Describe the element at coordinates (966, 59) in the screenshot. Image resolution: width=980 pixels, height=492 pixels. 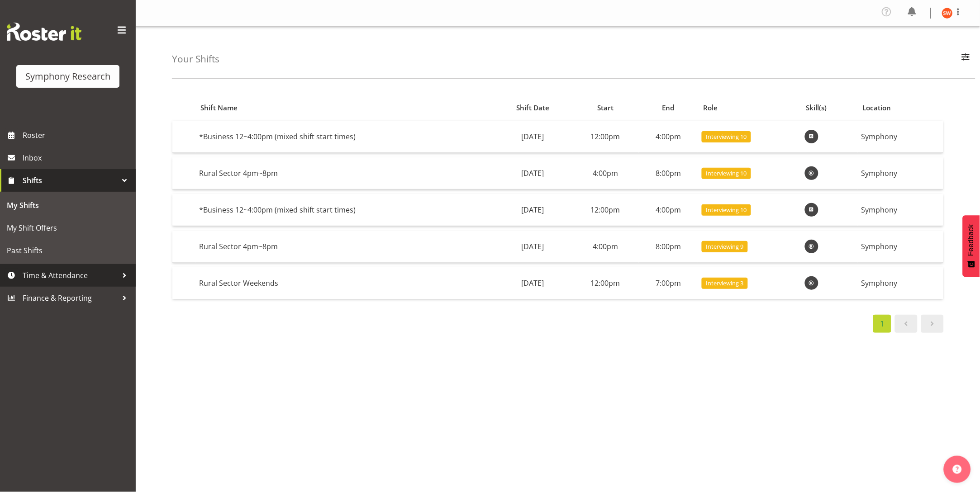
I see `button: Filter Employees` at that location.